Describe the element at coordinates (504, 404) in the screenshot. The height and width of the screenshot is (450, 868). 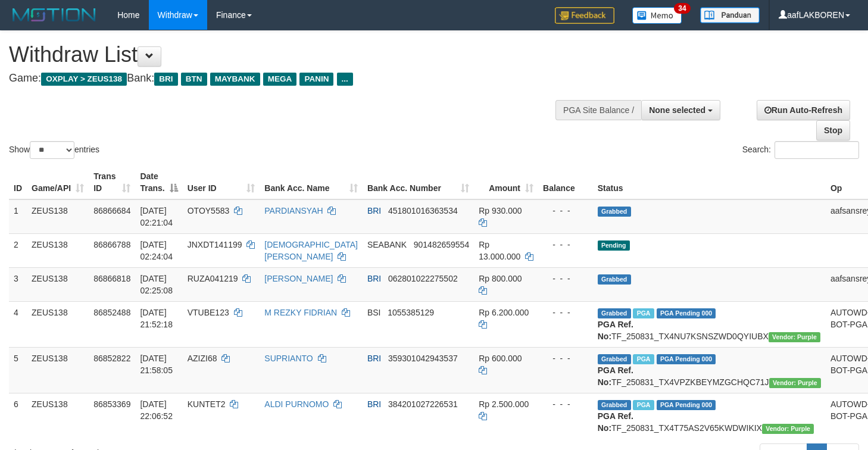
I see `span: Rp 2.500.000` at that location.